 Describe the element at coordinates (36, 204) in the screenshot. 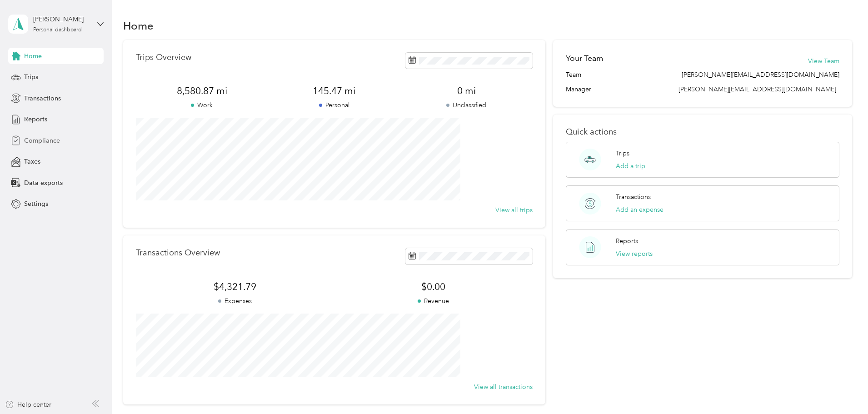

I see `span: Settings` at that location.